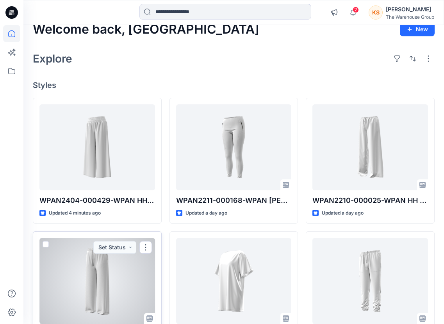  Describe the element at coordinates (75, 213) in the screenshot. I see `p: Updated 4 minutes ago` at that location.